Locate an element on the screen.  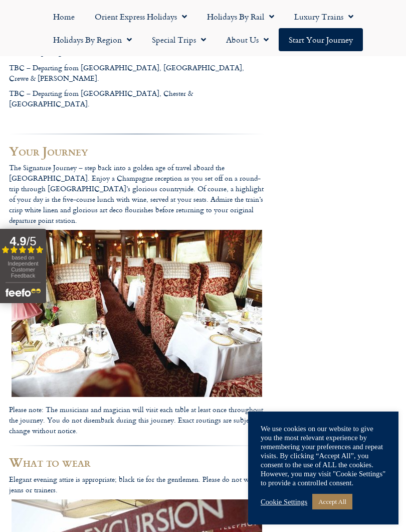
a: Accept All is located at coordinates (333, 501).